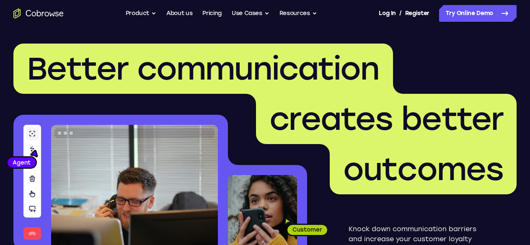  Describe the element at coordinates (251, 13) in the screenshot. I see `button: Use Cases` at that location.